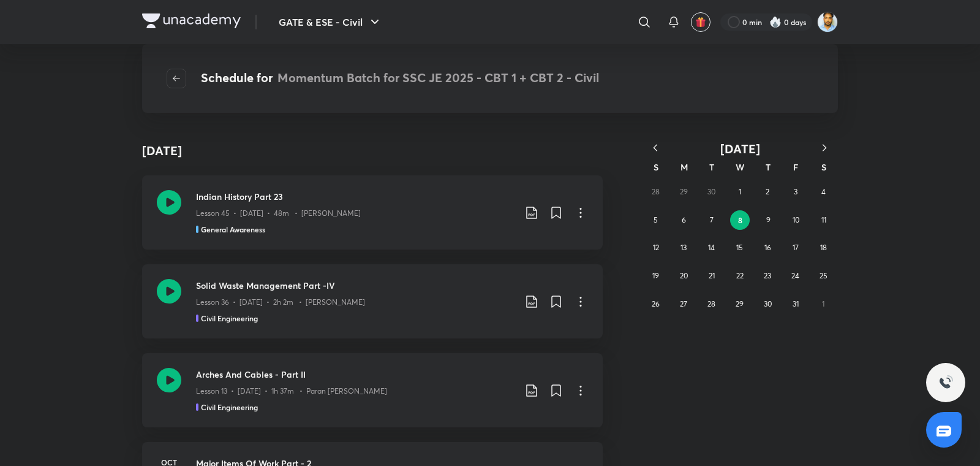 The width and height of the screenshot is (980, 466). What do you see at coordinates (355, 285) in the screenshot?
I see `h3: Solid Waste Management Part -IV` at bounding box center [355, 285].